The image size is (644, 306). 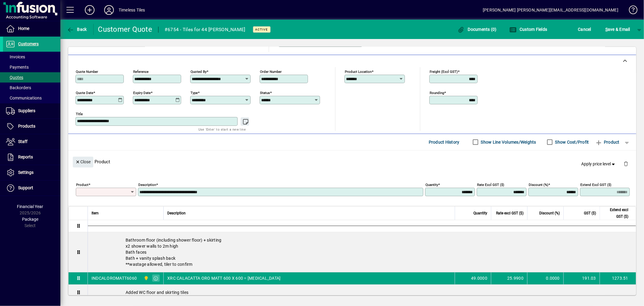 I want to click on app-page-header-button: Back, so click(x=77, y=29).